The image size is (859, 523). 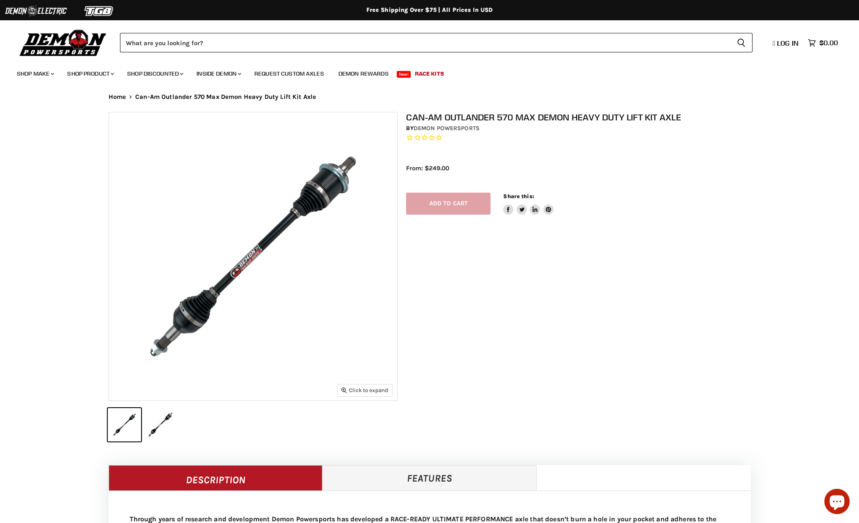 I want to click on a: Inside Demon, so click(x=218, y=74).